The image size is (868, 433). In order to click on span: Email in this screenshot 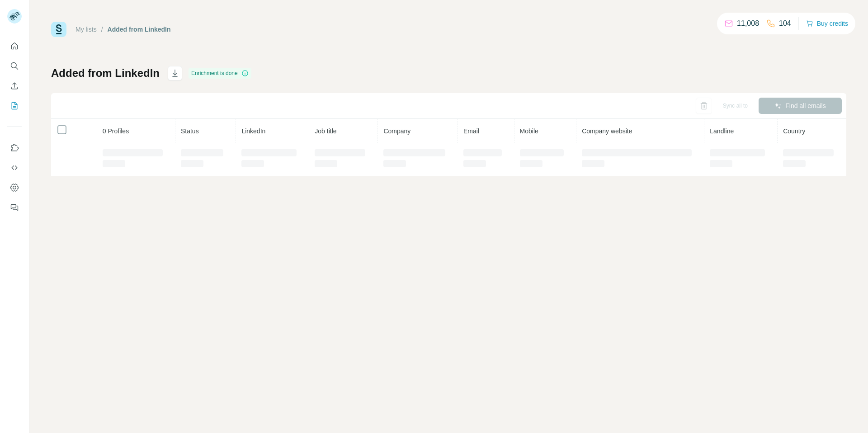, I will do `click(471, 131)`.